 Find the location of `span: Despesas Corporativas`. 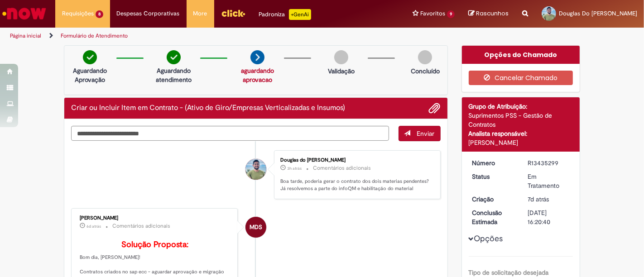

span: Despesas Corporativas is located at coordinates (148, 14).